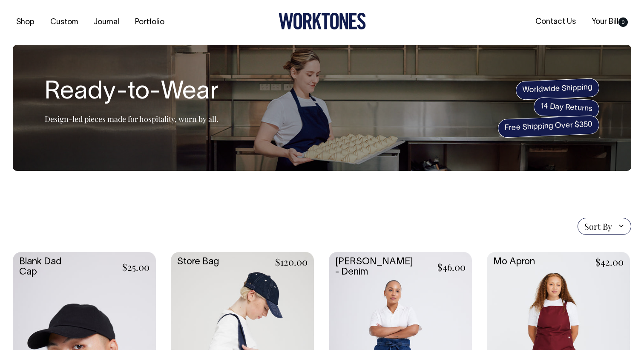 The width and height of the screenshot is (644, 350). Describe the element at coordinates (558, 89) in the screenshot. I see `span: Worldwide Shipping` at that location.